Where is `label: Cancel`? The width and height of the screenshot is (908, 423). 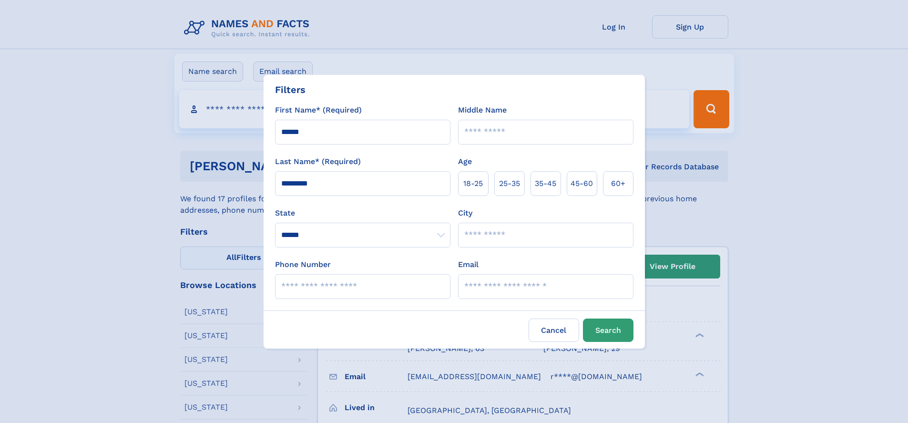
label: Cancel is located at coordinates (554, 330).